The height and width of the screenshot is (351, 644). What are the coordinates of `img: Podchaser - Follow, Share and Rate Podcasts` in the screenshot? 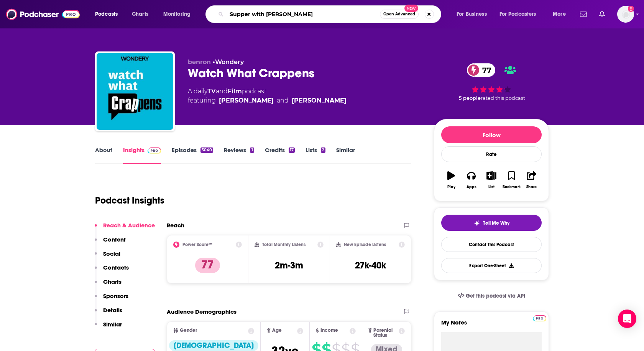 It's located at (43, 14).